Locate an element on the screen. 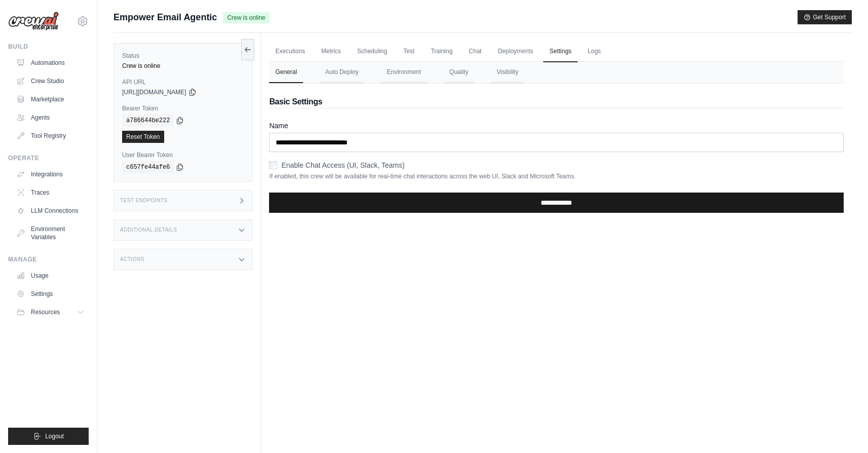 This screenshot has height=453, width=868. div: Crew is online is located at coordinates (183, 66).